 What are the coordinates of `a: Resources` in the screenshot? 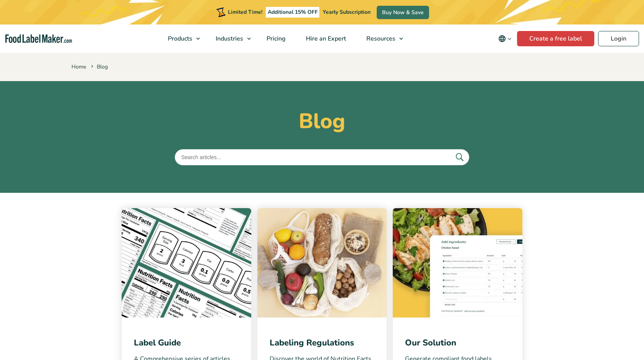 It's located at (382, 38).